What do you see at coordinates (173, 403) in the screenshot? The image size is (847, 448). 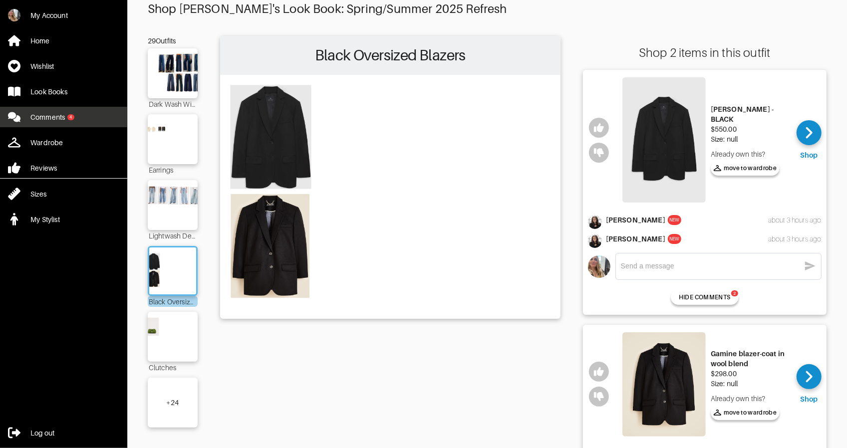 I see `div: + 24` at bounding box center [173, 403].